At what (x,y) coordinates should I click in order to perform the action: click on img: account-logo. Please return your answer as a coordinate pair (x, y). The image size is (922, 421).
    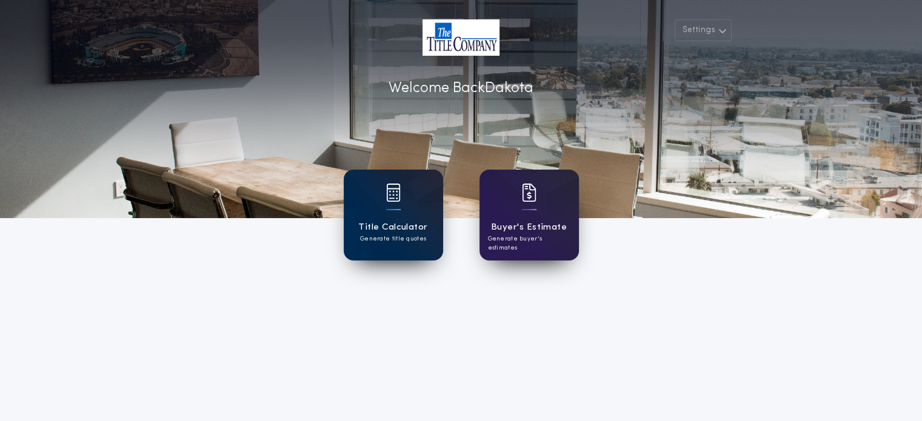
    Looking at the image, I should click on (461, 38).